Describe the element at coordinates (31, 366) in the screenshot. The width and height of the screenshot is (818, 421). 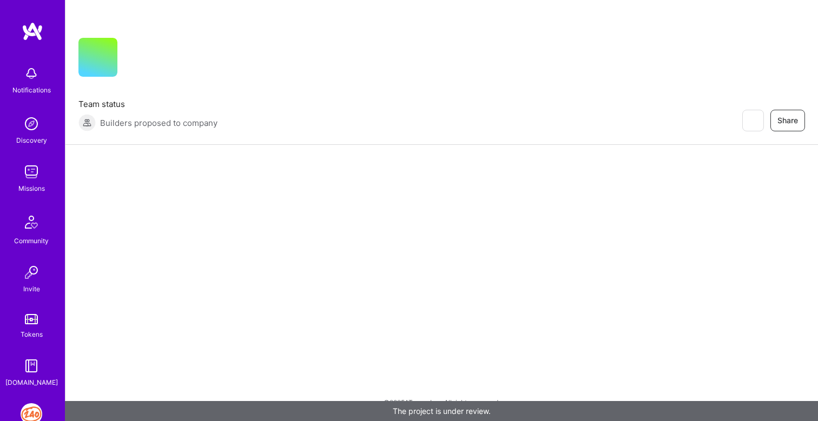
I see `img: guide book` at that location.